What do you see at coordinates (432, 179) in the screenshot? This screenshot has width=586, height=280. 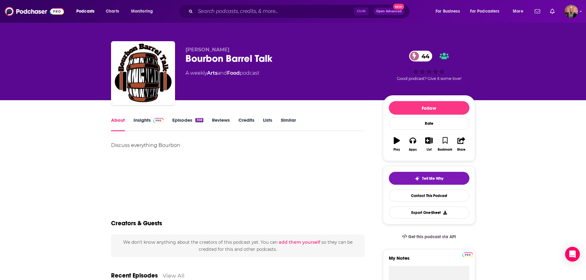 I see `span: Tell Me Why` at bounding box center [432, 179].